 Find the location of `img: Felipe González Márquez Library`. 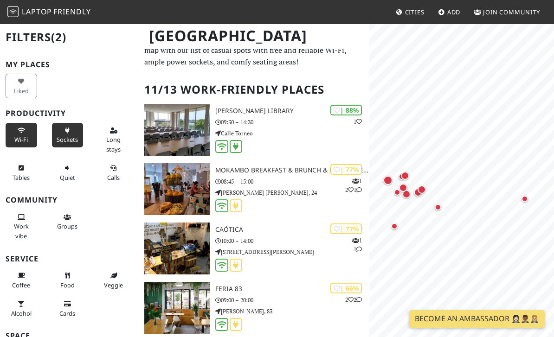

img: Felipe González Márquez Library is located at coordinates (177, 130).